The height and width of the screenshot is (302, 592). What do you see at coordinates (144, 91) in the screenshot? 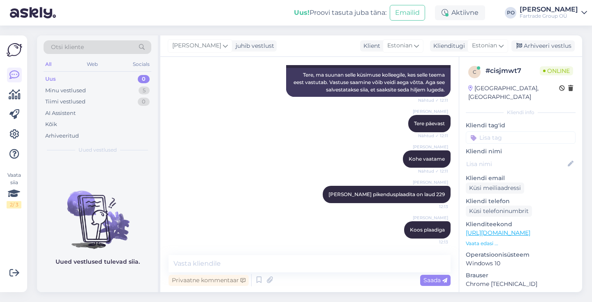
I see `div: 5` at bounding box center [144, 91].